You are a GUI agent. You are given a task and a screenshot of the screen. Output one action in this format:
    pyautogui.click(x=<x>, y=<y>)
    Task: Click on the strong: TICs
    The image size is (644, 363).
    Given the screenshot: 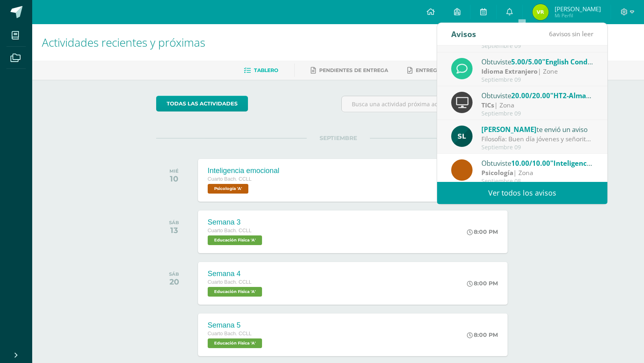 What is the action you would take?
    pyautogui.click(x=488, y=105)
    